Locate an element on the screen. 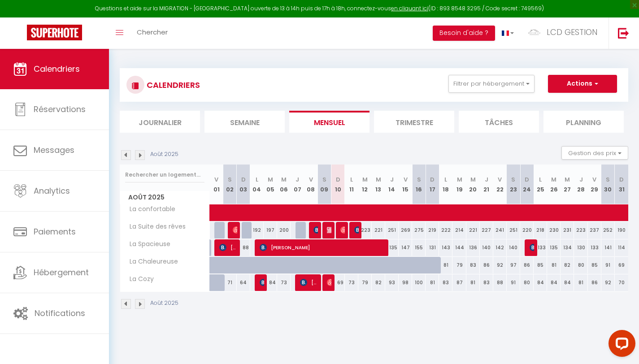  button: Gestion des prix is located at coordinates (595, 153).